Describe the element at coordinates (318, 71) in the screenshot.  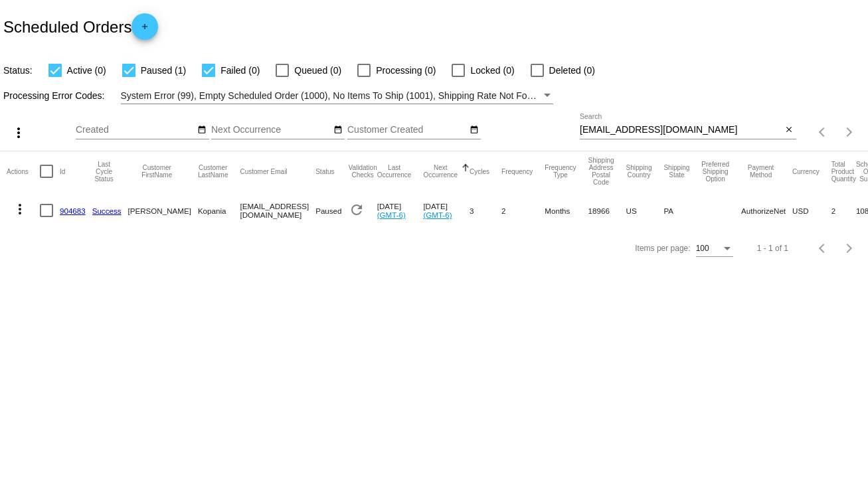
I see `span: Queued (0)` at that location.